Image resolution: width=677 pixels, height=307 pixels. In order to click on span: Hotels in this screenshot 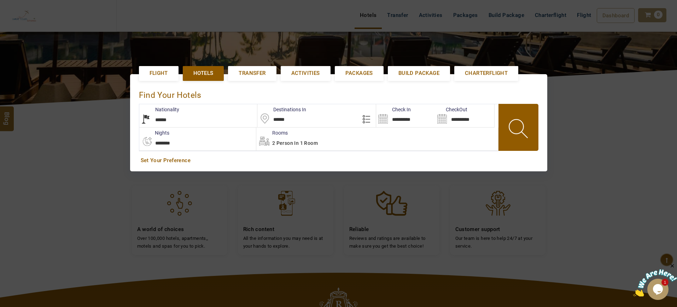, I will do `click(203, 73)`.